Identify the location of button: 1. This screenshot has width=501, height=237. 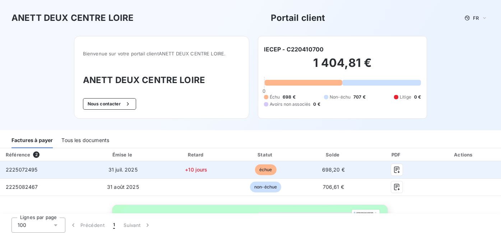
(114, 225).